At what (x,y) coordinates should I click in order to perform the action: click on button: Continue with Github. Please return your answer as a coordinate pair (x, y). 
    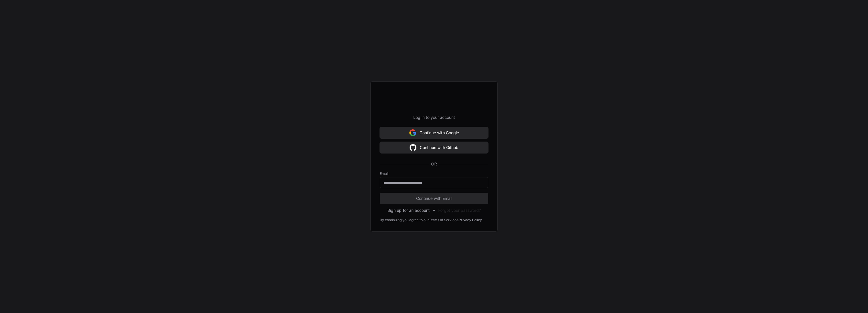
    Looking at the image, I should click on (434, 148).